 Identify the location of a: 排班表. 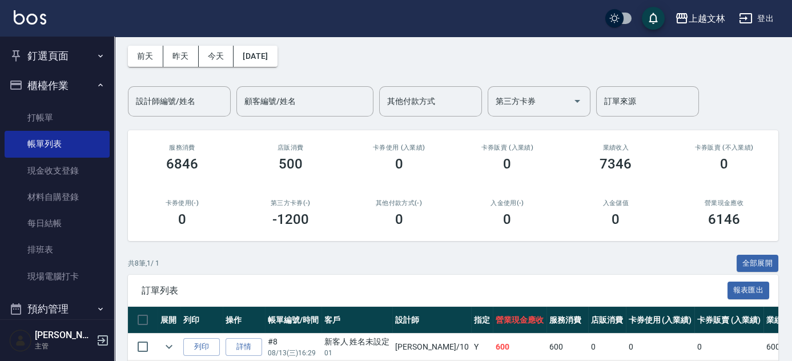
(57, 250).